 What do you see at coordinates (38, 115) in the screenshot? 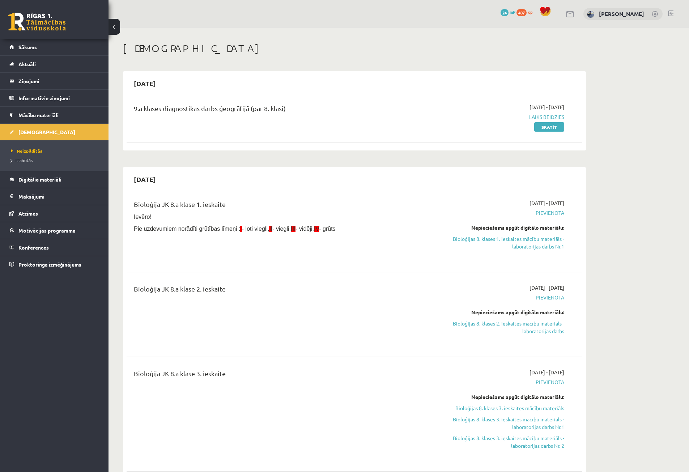
I see `span: Mācību materiāli` at bounding box center [38, 115].